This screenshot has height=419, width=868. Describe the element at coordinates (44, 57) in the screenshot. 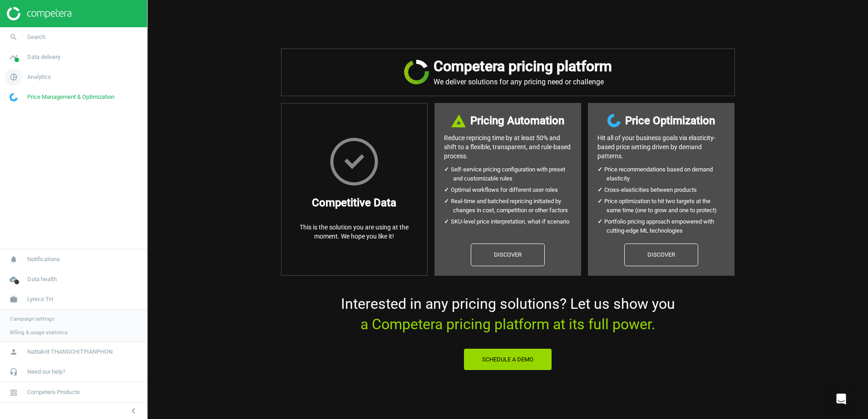

I see `span: Data delivery` at that location.